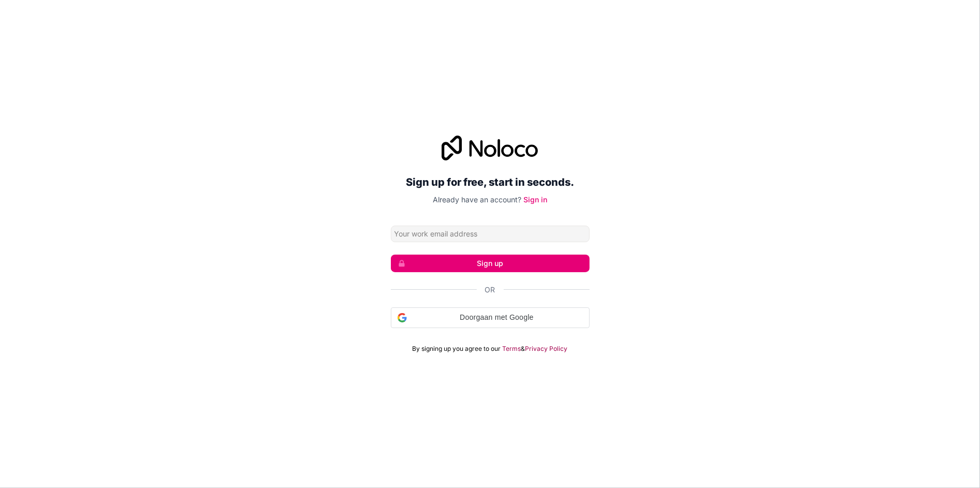 This screenshot has width=980, height=488. I want to click on span: By signing up you agree to our, so click(457, 349).